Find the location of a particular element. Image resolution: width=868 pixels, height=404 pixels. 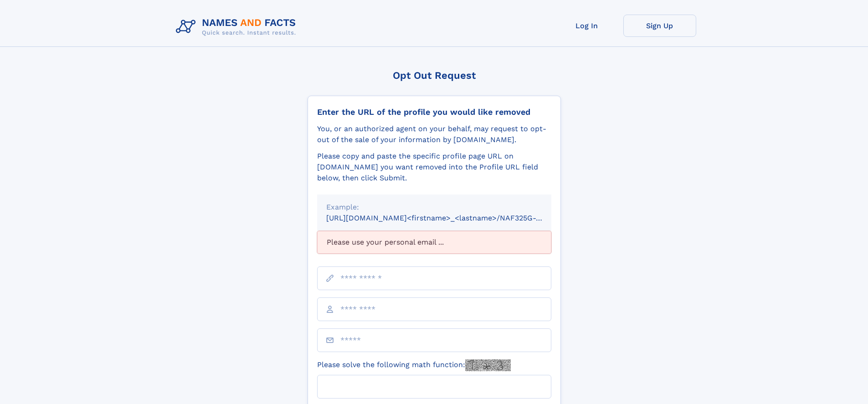

label: Please solve the following math function: is located at coordinates (414, 366).